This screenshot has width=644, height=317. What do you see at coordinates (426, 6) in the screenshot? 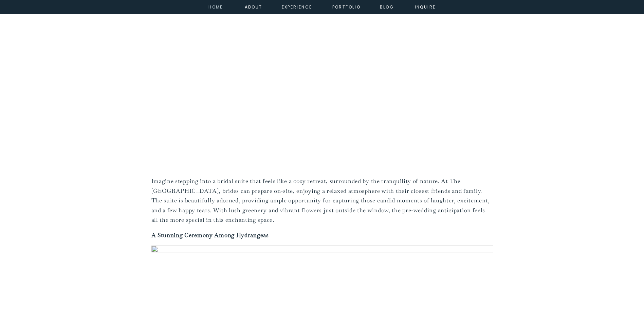
I see `a: inquire` at bounding box center [426, 6].